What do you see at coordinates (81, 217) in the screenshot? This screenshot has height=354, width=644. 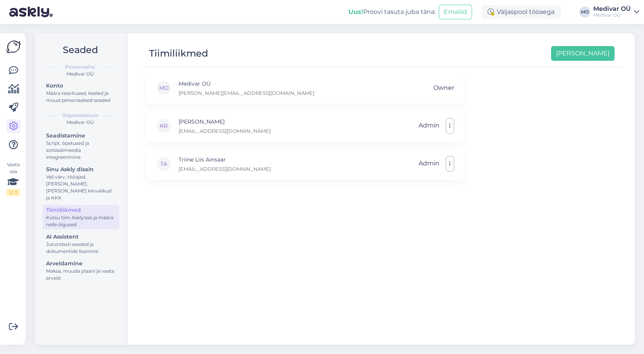 I see `a: TiimiliikmedKutsu tiim Askly'sse ja määra neile õigused` at bounding box center [81, 217].